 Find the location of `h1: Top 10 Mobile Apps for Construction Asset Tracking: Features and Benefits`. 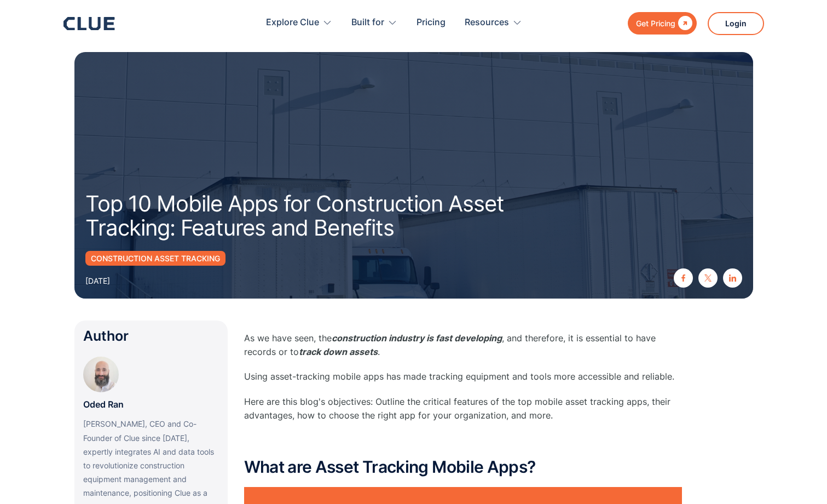

h1: Top 10 Mobile Apps for Construction Asset Tracking: Features and Benefits is located at coordinates (316, 216).